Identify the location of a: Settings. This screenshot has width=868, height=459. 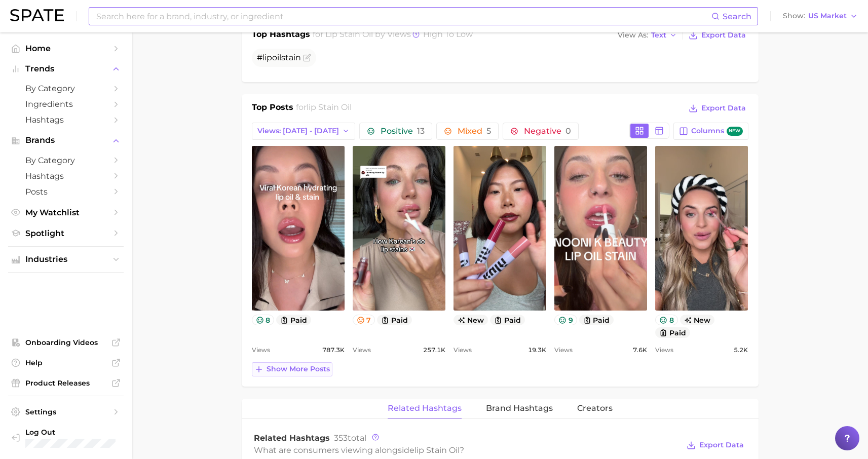
(66, 412).